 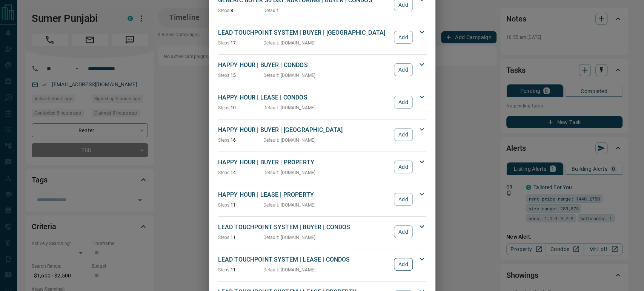 What do you see at coordinates (304, 195) in the screenshot?
I see `p: HAPPY HOUR | LEASE | PROPERTY` at bounding box center [304, 195].